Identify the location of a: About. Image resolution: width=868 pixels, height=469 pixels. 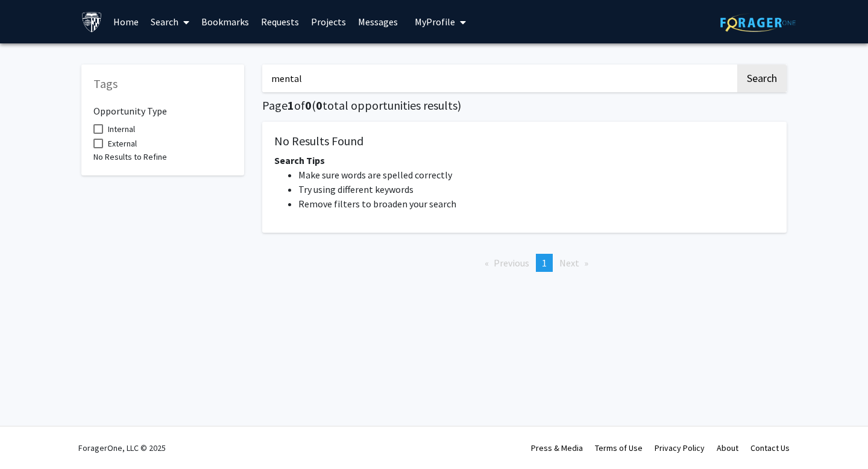
(728, 447).